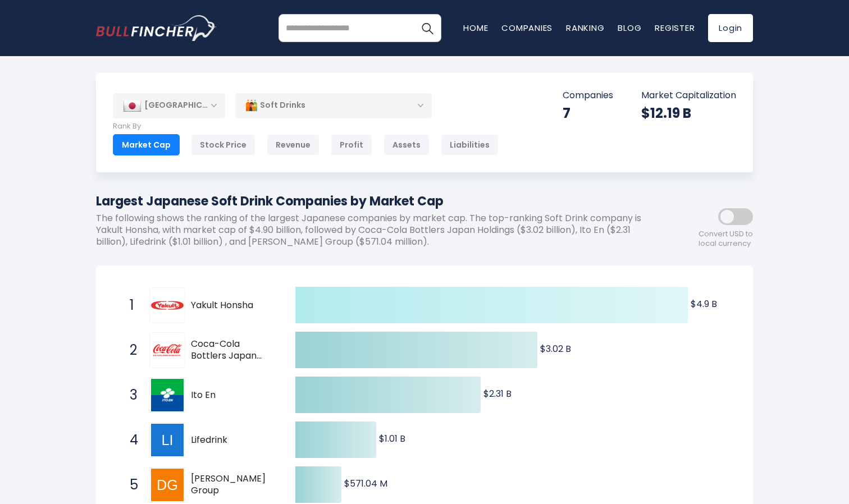  I want to click on div: Profit, so click(352, 145).